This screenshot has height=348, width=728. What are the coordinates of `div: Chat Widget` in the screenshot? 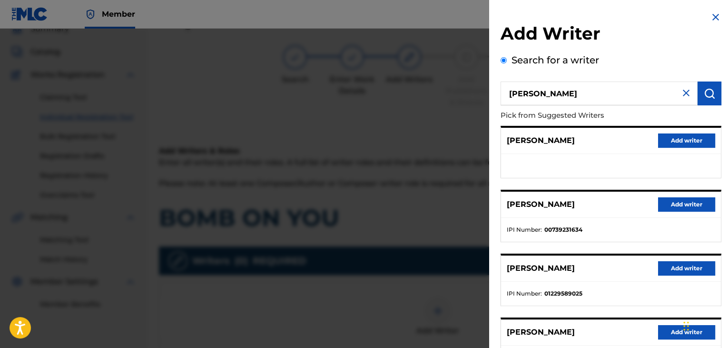 It's located at (705, 325).